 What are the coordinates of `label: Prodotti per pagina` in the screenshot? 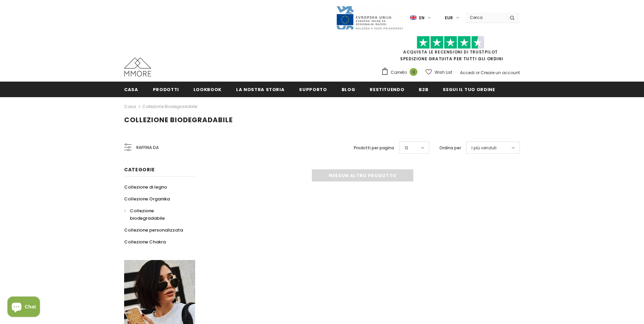 It's located at (374, 148).